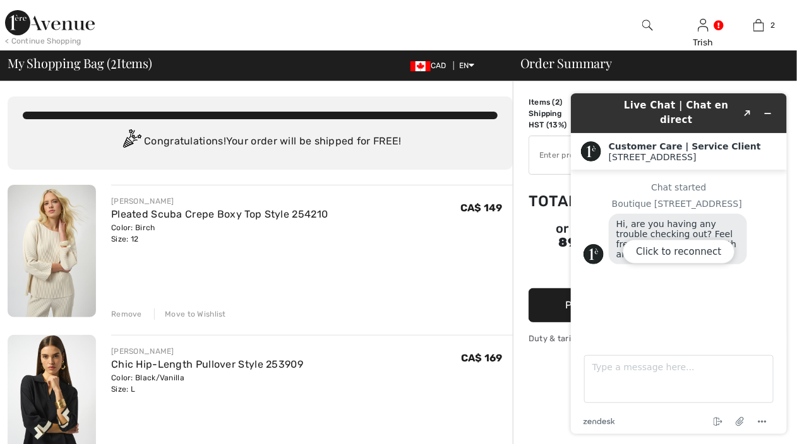 This screenshot has height=444, width=797. Describe the element at coordinates (623, 239) in the screenshot. I see `div: or 4 payments ofCA$ 89.83withSezzle Click to learn more about Sezzle` at that location.